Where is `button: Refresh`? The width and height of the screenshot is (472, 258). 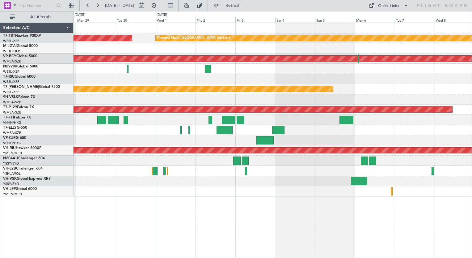
button: Refresh is located at coordinates (229, 6).